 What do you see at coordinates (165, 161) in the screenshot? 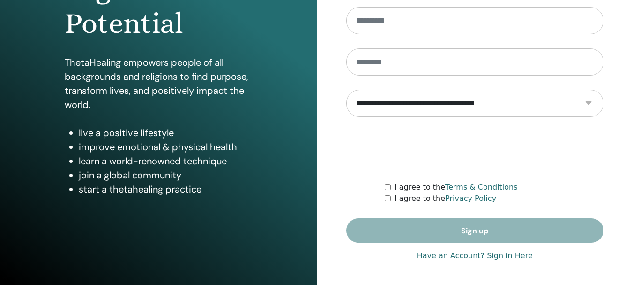
I see `li: learn a world-renowned technique` at bounding box center [165, 161].